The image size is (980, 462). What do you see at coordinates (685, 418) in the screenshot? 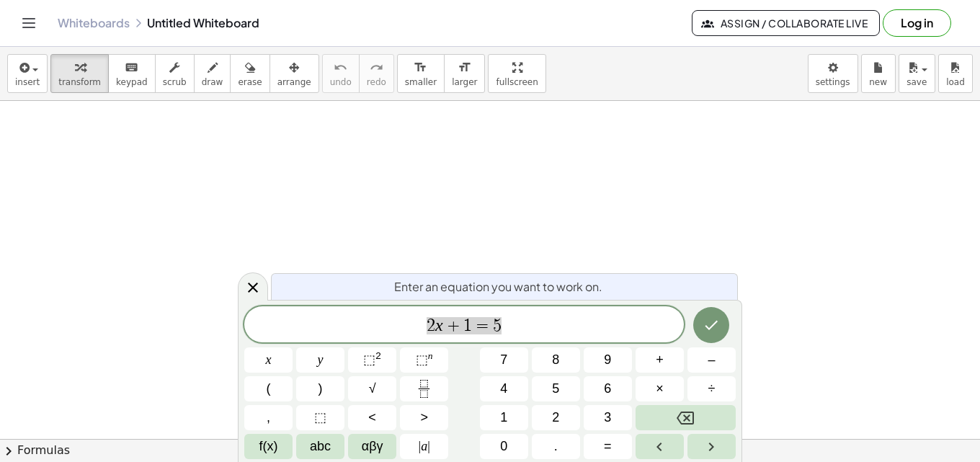
I see `button: Backspace` at bounding box center [685, 418].